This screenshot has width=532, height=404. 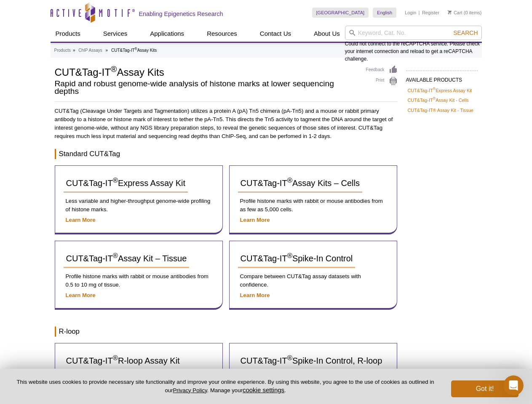 What do you see at coordinates (465, 33) in the screenshot?
I see `span: Search` at bounding box center [465, 33].